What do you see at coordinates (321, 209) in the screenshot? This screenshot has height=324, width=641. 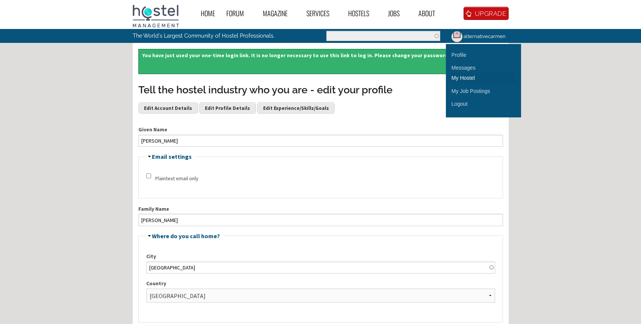 I see `label: Family Name` at bounding box center [321, 209].